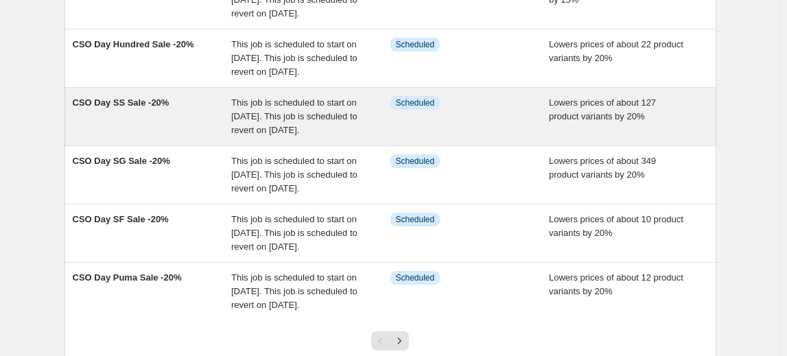 This screenshot has height=356, width=787. What do you see at coordinates (133, 44) in the screenshot?
I see `span: CSO Day Hundred Sale -20%` at bounding box center [133, 44].